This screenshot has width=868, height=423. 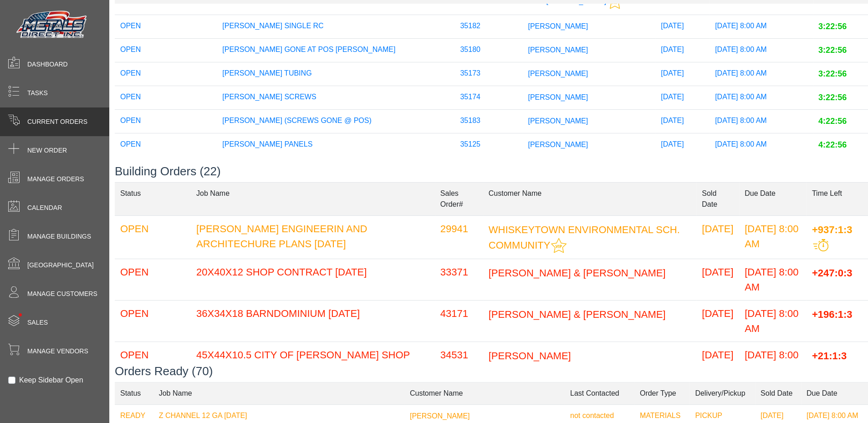 What do you see at coordinates (51, 380) in the screenshot?
I see `label: Keep Sidebar Open` at bounding box center [51, 380].